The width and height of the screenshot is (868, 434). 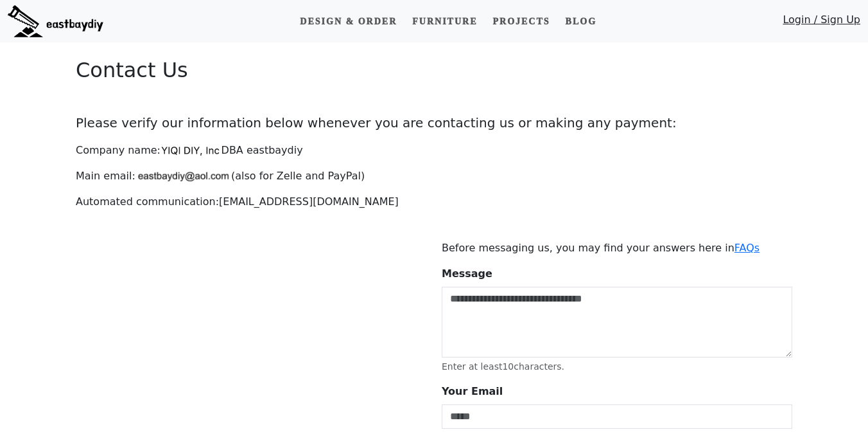 What do you see at coordinates (521, 21) in the screenshot?
I see `a: Projects` at bounding box center [521, 21].